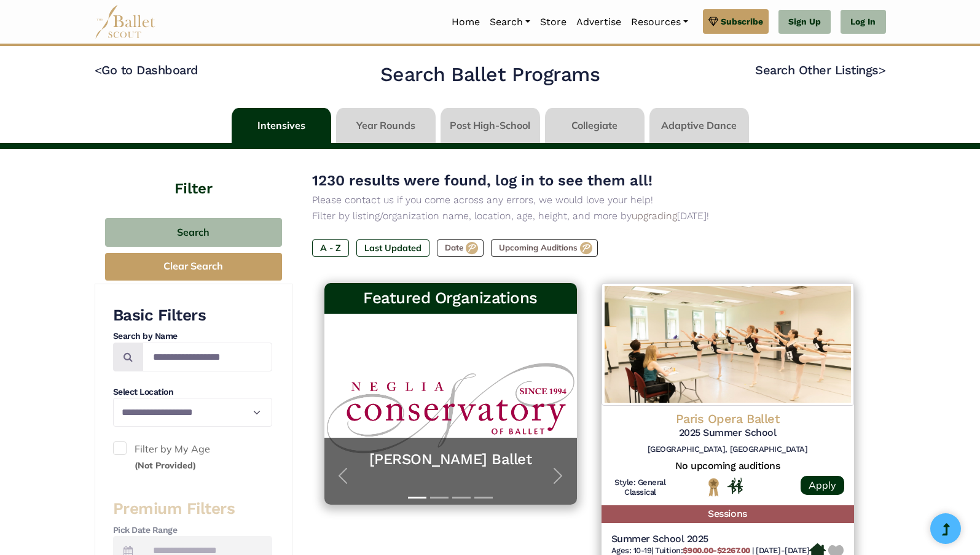 This screenshot has height=555, width=980. Describe the element at coordinates (660, 22) in the screenshot. I see `a: Resources` at that location.